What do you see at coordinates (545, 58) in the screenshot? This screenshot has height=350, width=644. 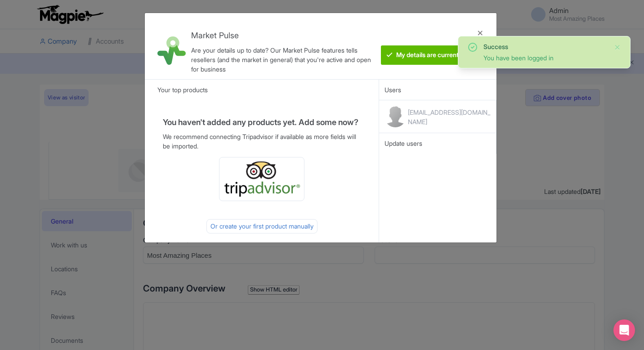 I see `div: You have been logged in` at bounding box center [545, 58].